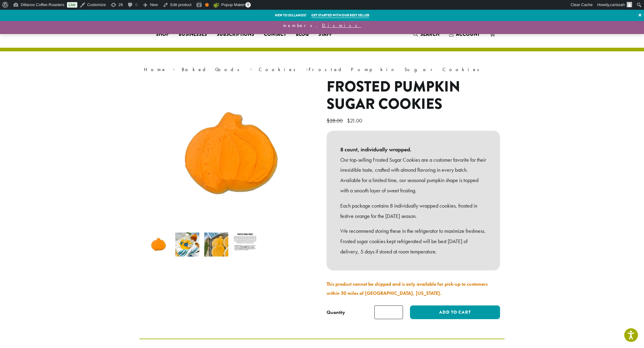 The image size is (644, 348). I want to click on img: Frosted Pumpkin Sugar Cookies - Image 2, so click(187, 244).